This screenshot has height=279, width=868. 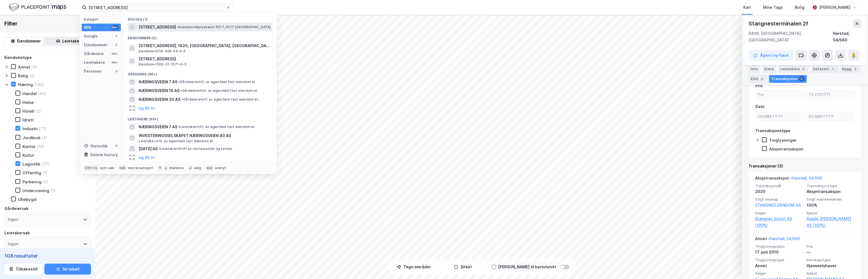 I want to click on button: Tilbakestill, so click(x=23, y=269).